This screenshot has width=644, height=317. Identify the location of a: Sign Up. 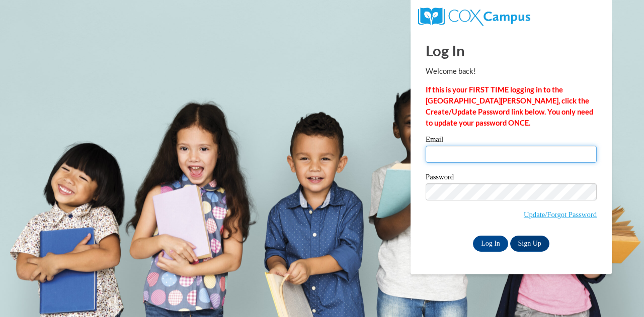
(530, 244).